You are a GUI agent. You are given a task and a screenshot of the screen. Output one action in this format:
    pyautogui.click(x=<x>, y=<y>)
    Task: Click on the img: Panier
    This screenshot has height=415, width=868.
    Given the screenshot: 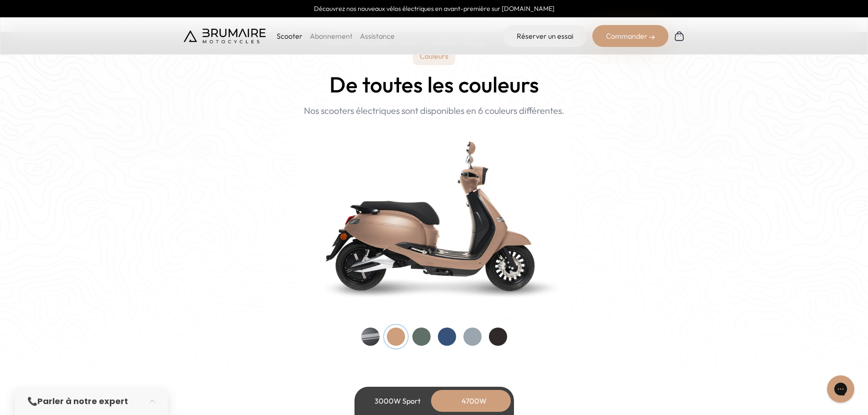 What is the action you would take?
    pyautogui.click(x=679, y=36)
    